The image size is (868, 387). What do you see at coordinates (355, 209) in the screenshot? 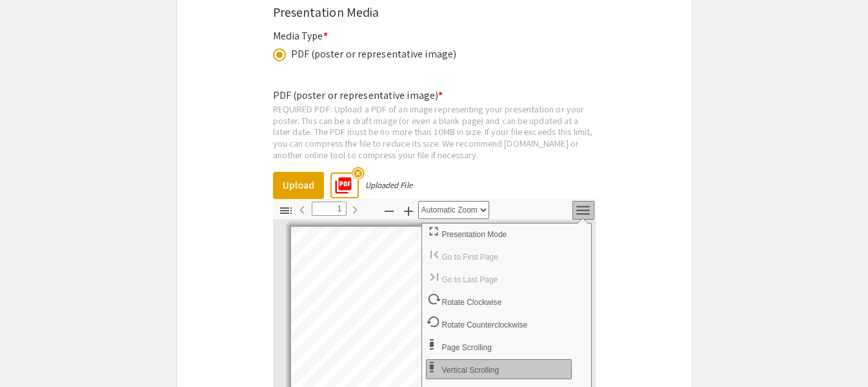
I see `button: Next Page` at bounding box center [355, 209].